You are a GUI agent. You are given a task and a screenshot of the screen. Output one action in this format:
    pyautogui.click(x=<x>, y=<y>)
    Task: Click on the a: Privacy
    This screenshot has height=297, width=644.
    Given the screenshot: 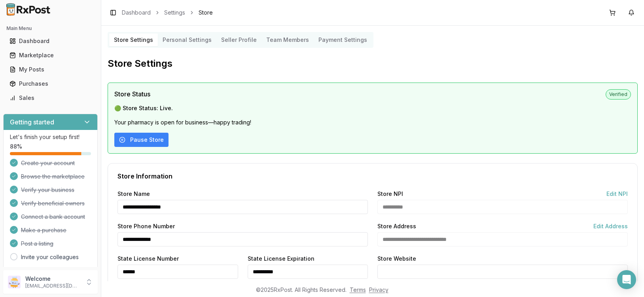 What is the action you would take?
    pyautogui.click(x=379, y=290)
    